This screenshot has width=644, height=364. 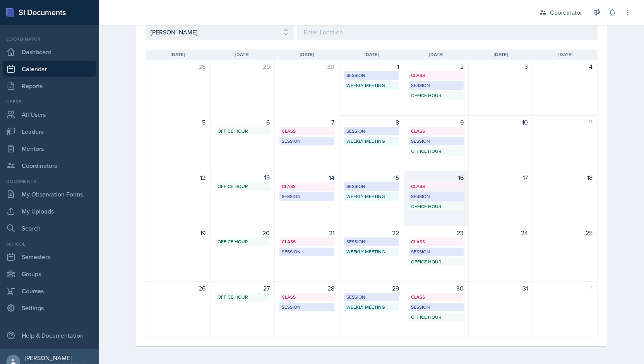 What do you see at coordinates (307, 122) in the screenshot?
I see `div: 7` at bounding box center [307, 122].